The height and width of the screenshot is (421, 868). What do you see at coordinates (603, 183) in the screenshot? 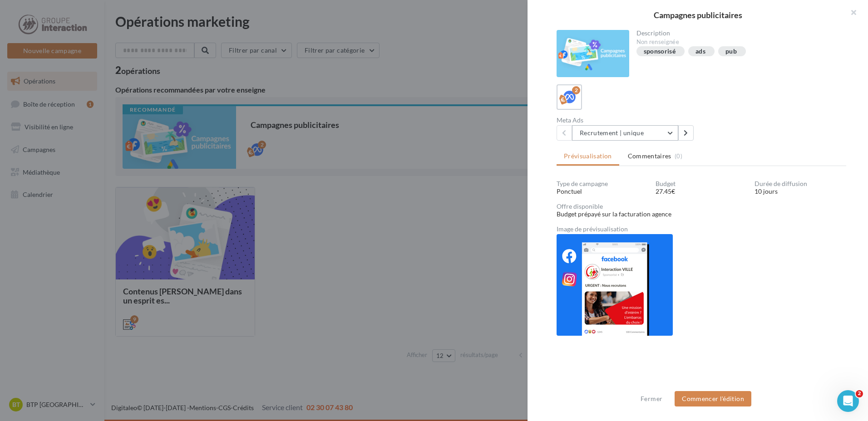
I see `div: Type de campagne` at bounding box center [603, 183].